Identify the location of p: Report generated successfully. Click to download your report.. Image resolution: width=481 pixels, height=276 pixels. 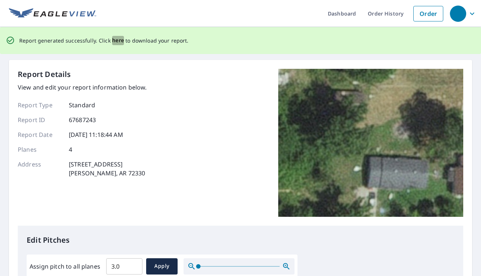
(104, 40).